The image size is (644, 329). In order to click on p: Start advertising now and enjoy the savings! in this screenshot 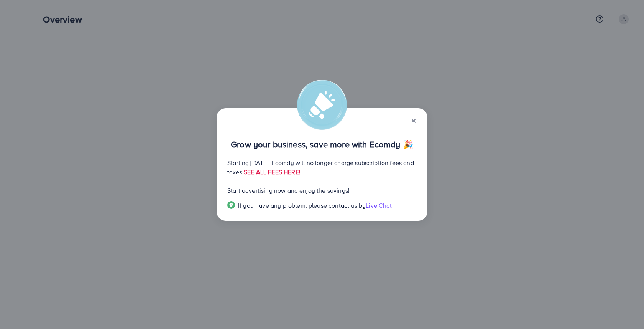, I will do `click(322, 190)`.